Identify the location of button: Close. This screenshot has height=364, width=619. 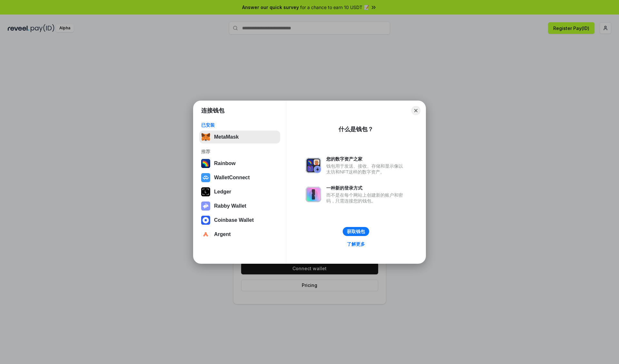
(416, 111).